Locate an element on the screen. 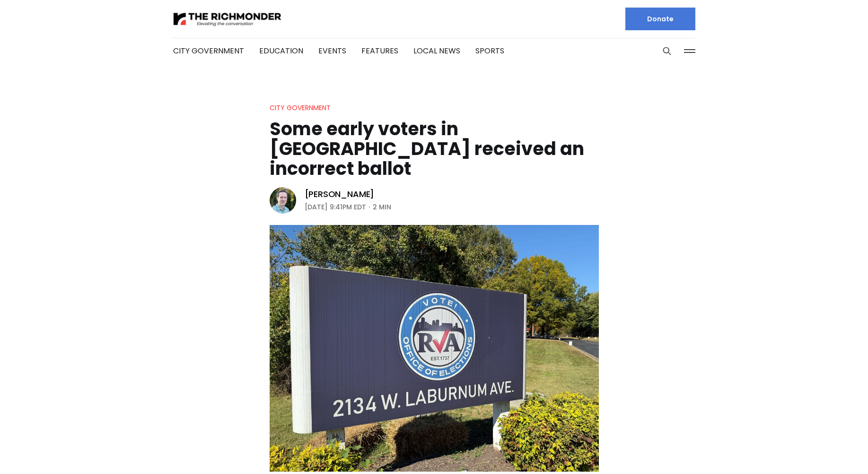  img: Some early voters in Richmond received an incorrect ballot is located at coordinates (434, 348).